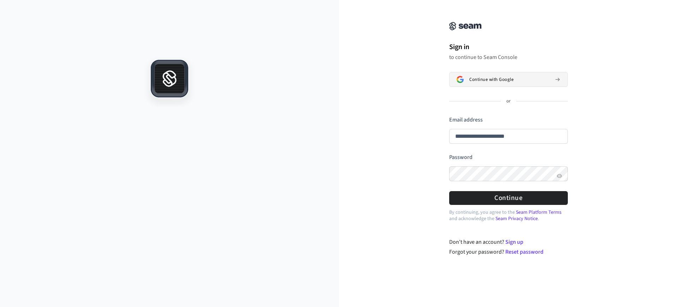 The height and width of the screenshot is (307, 678). What do you see at coordinates (509, 47) in the screenshot?
I see `h1: Sign in` at bounding box center [509, 47].